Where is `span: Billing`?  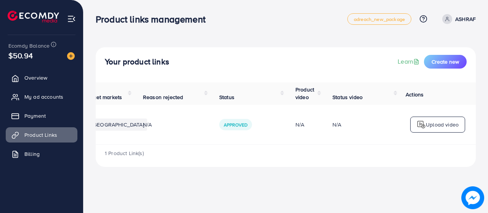 span: Billing is located at coordinates (32, 154).